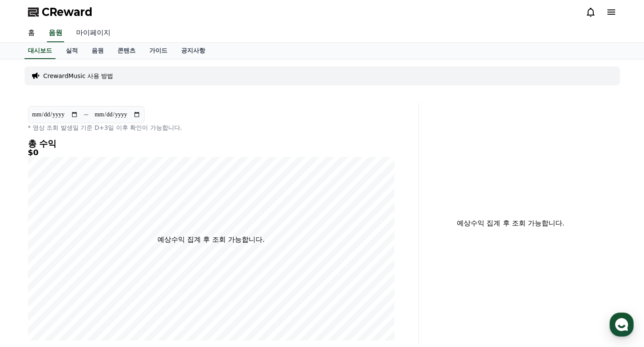 This screenshot has height=347, width=644. Describe the element at coordinates (40, 51) in the screenshot. I see `a: 대시보드` at that location.